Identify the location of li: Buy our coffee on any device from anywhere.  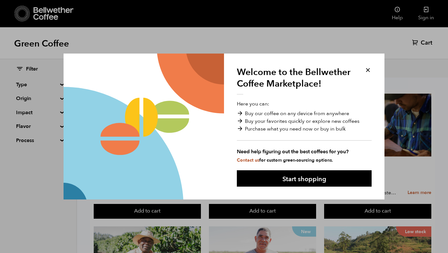
(304, 113).